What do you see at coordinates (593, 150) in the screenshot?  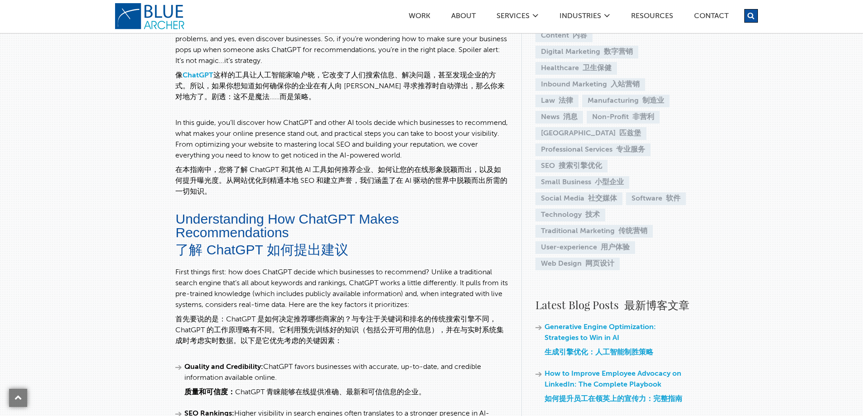 I see `a: Professional Services 专业服务` at bounding box center [593, 150].